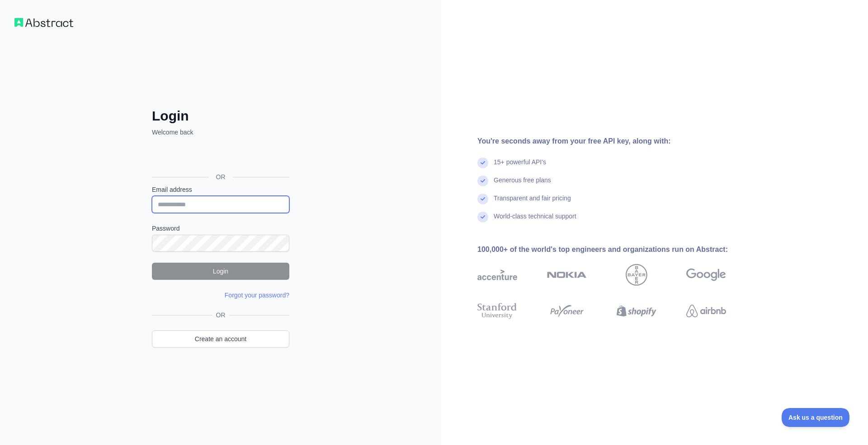 The width and height of the screenshot is (868, 445). Describe the element at coordinates (221, 339) in the screenshot. I see `a: Create an account` at that location.